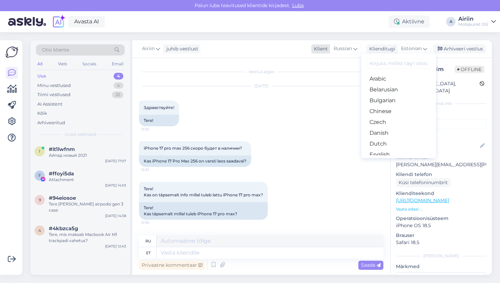 Image resolution: width=500 pixels, height=283 pixels. Describe the element at coordinates (441, 114) in the screenshot. I see `p: Kliendi tag'id` at that location.